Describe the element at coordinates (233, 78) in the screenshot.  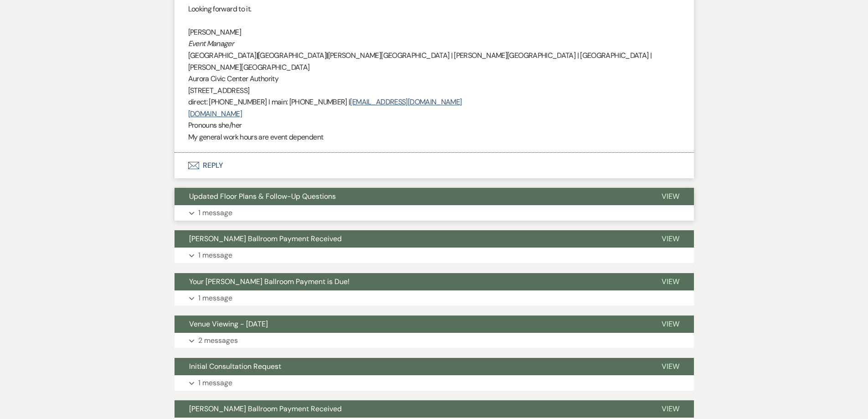
I see `span: Aurora Civic Center Authority` at that location.